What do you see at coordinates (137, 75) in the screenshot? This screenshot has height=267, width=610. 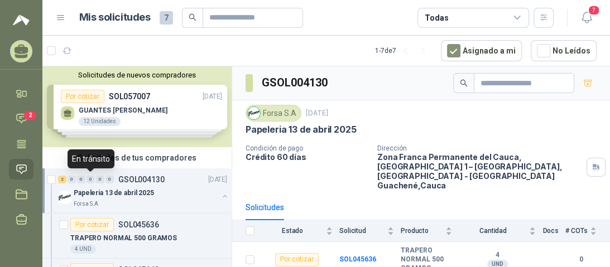 I see `button: Solicitudes de nuevos compradores` at bounding box center [137, 75].